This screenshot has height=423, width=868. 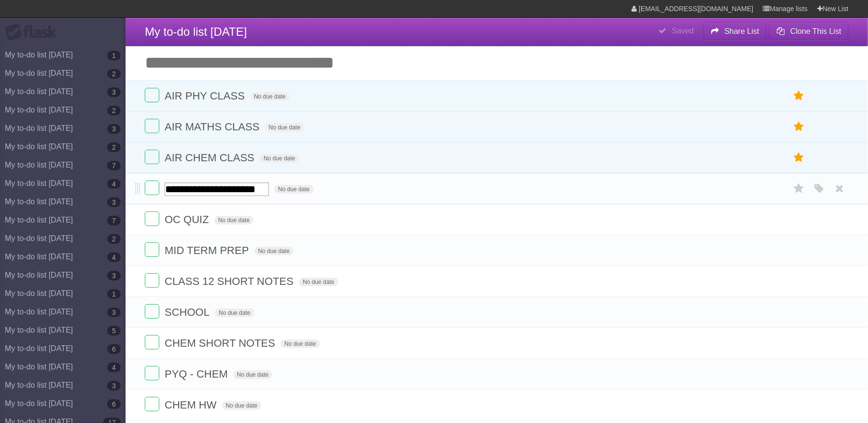 What do you see at coordinates (34, 33) in the screenshot?
I see `div: Flask` at bounding box center [34, 33].